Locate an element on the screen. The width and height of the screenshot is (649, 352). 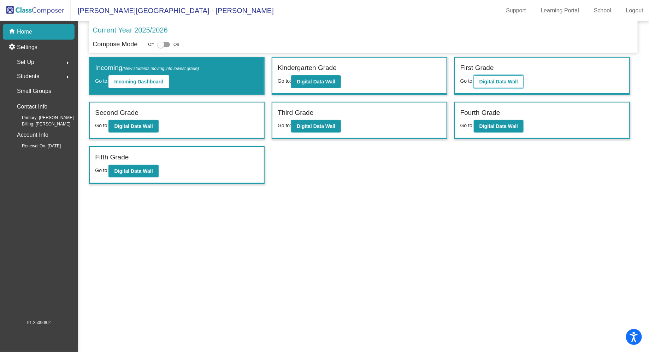
span: On is located at coordinates (176, 45).